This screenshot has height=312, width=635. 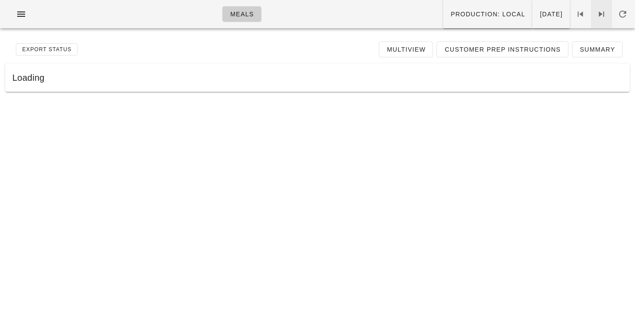 I want to click on a: Multiview, so click(x=406, y=49).